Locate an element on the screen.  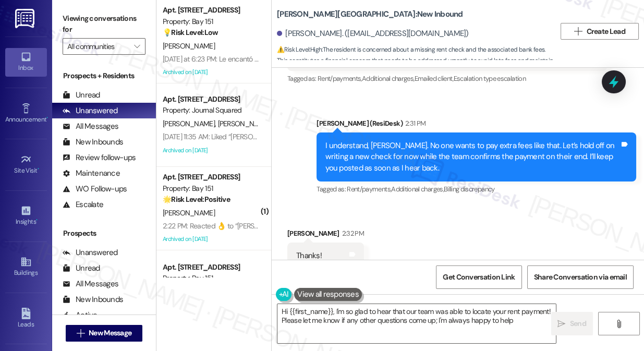
button: New Message is located at coordinates (104, 333).